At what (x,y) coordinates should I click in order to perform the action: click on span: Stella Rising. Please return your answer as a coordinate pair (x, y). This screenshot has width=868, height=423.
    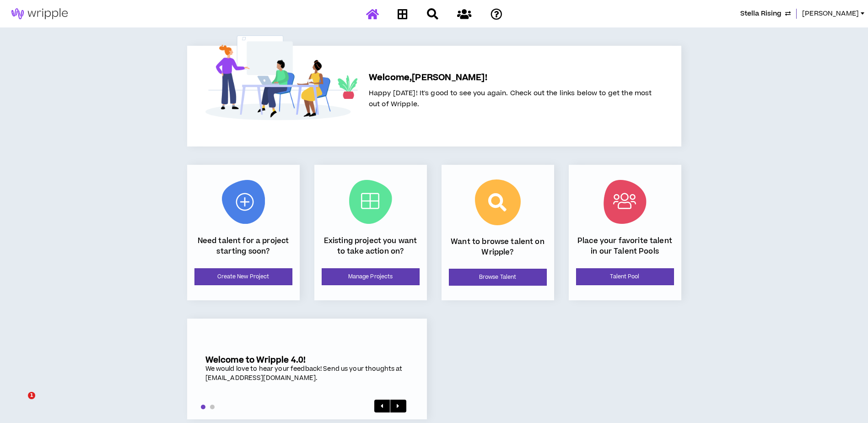
    Looking at the image, I should click on (761, 13).